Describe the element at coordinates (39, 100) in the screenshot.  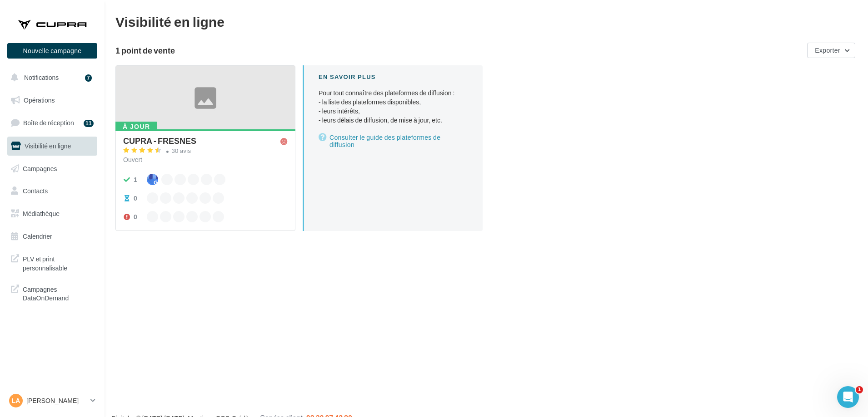
I see `span: Opérations` at that location.